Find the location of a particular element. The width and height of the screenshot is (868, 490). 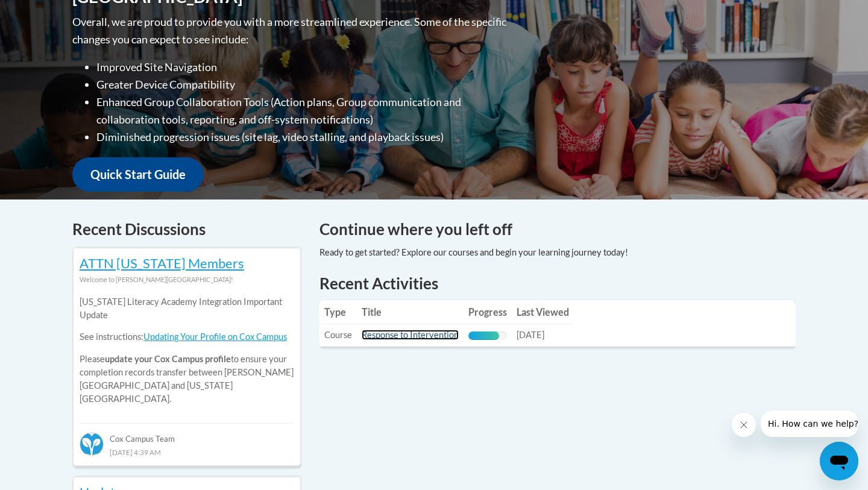

h1: Recent Activities is located at coordinates (557, 283).